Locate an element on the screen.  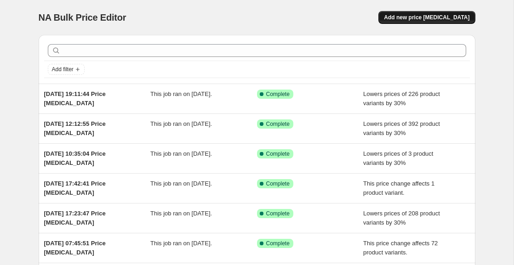
span: Lowers prices of 392 product variants by 30% is located at coordinates (401, 128).